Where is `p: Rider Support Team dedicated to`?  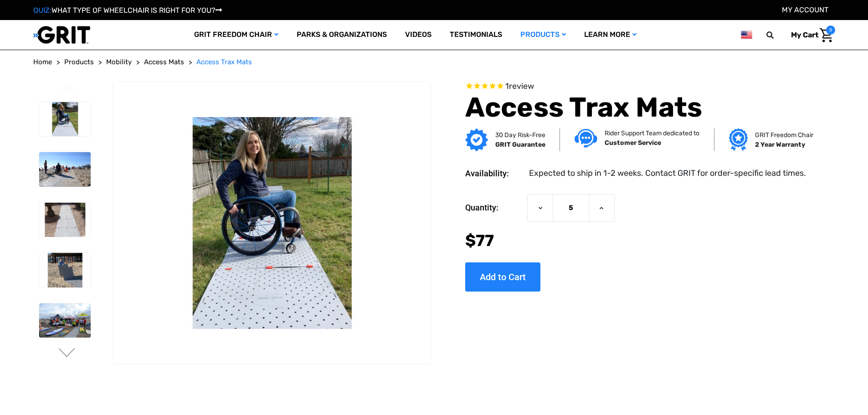 p: Rider Support Team dedicated to is located at coordinates (652, 133).